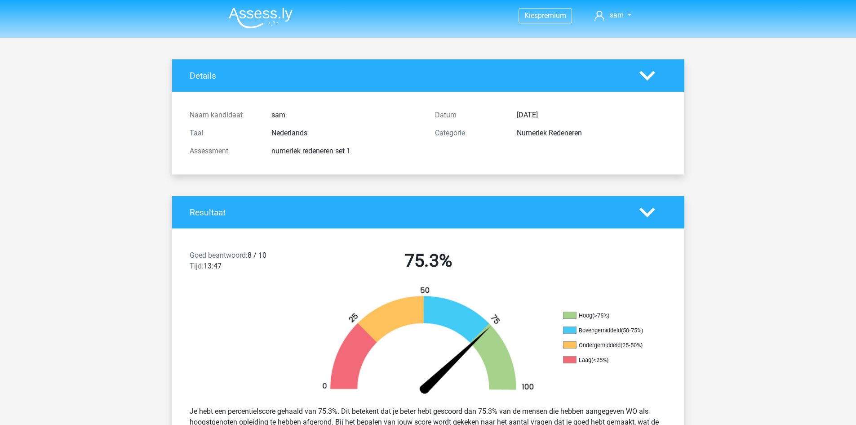 The image size is (856, 425). I want to click on div: sam, so click(347, 115).